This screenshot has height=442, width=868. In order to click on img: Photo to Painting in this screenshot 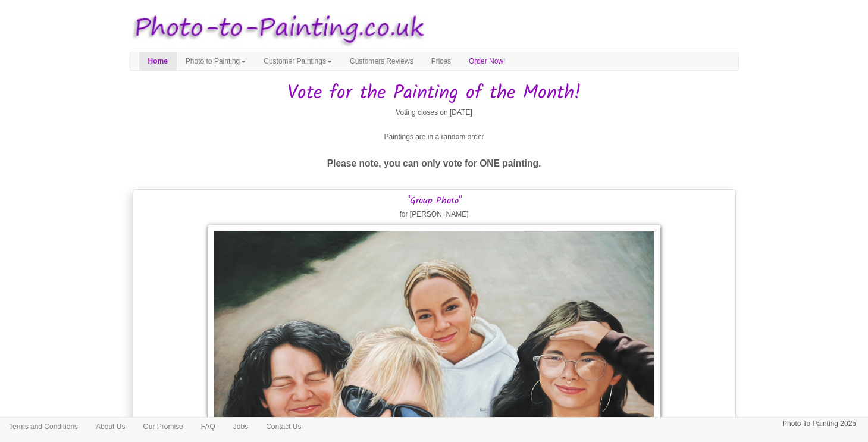, I will do `click(276, 29)`.